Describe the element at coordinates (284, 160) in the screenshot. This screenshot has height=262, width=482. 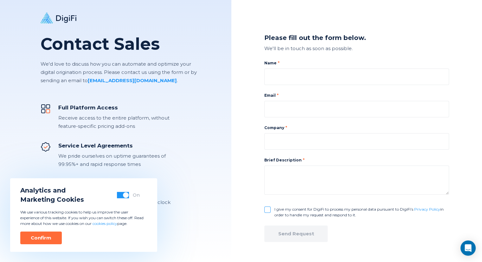
I see `label: Brief Description` at that location.